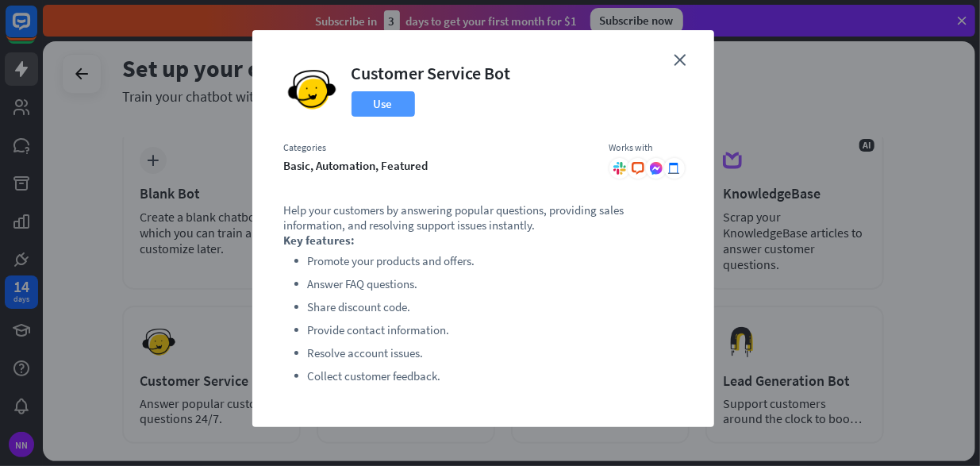  Describe the element at coordinates (680, 60) in the screenshot. I see `i: close` at that location.